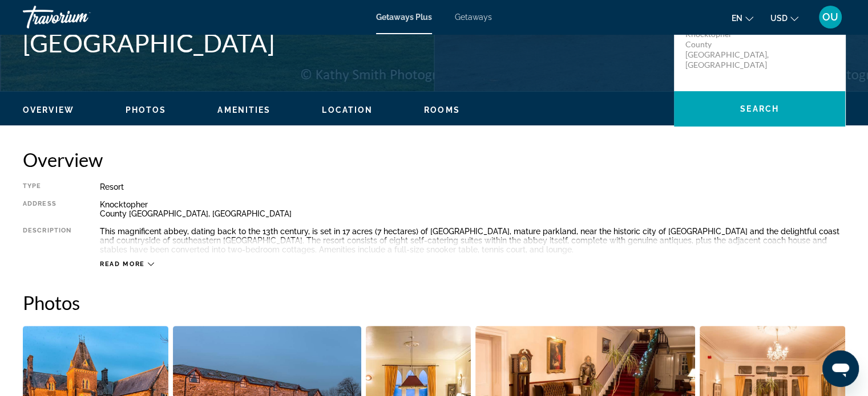  Describe the element at coordinates (760, 109) in the screenshot. I see `button: Search` at that location.